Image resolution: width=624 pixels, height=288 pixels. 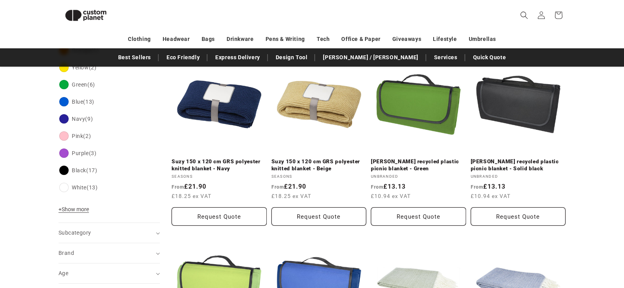 I want to click on a: Umbrellas, so click(x=483, y=39).